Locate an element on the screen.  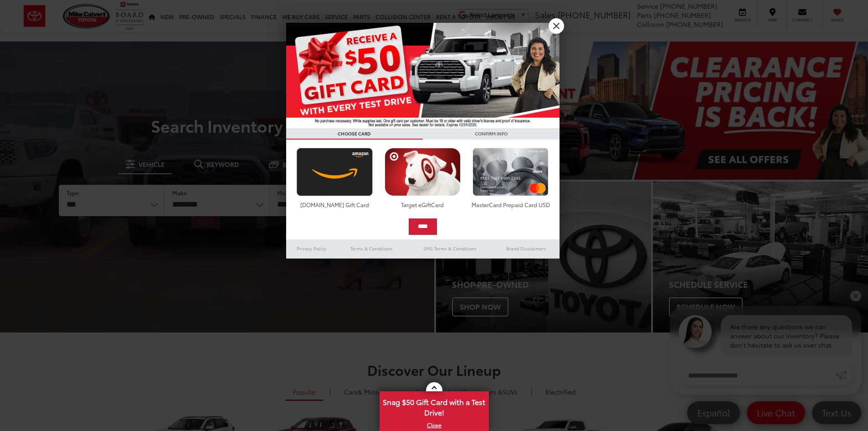
a: SMS Terms & Conditions is located at coordinates (450, 248).